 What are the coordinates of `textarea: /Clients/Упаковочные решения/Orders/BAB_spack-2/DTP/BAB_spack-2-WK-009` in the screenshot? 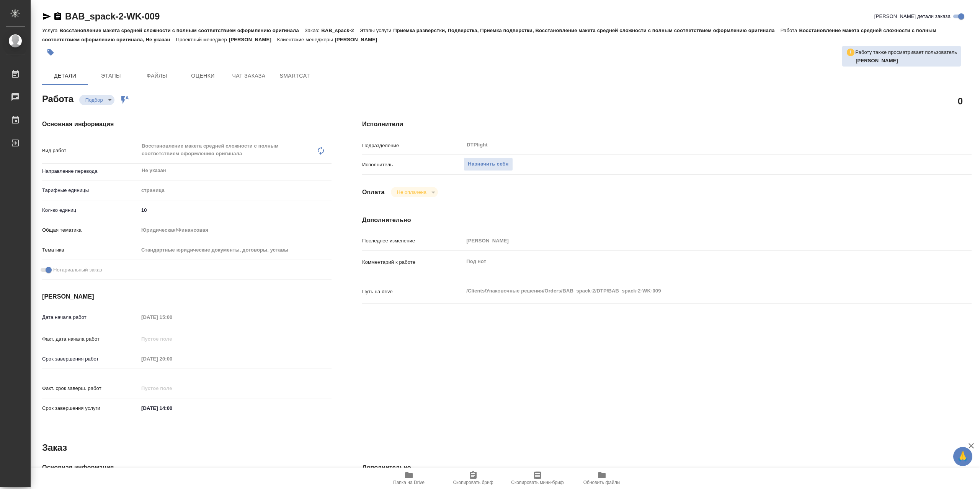 It's located at (692, 291).